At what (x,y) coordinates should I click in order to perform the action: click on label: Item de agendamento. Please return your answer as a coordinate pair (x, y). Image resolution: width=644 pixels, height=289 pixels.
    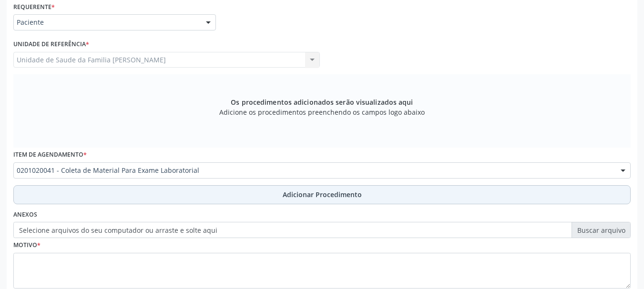
    Looking at the image, I should click on (50, 155).